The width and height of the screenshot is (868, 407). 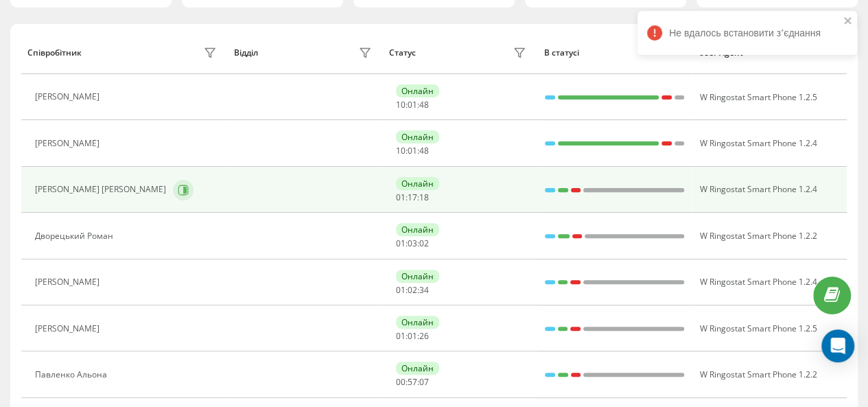 I want to click on span: 18, so click(x=424, y=197).